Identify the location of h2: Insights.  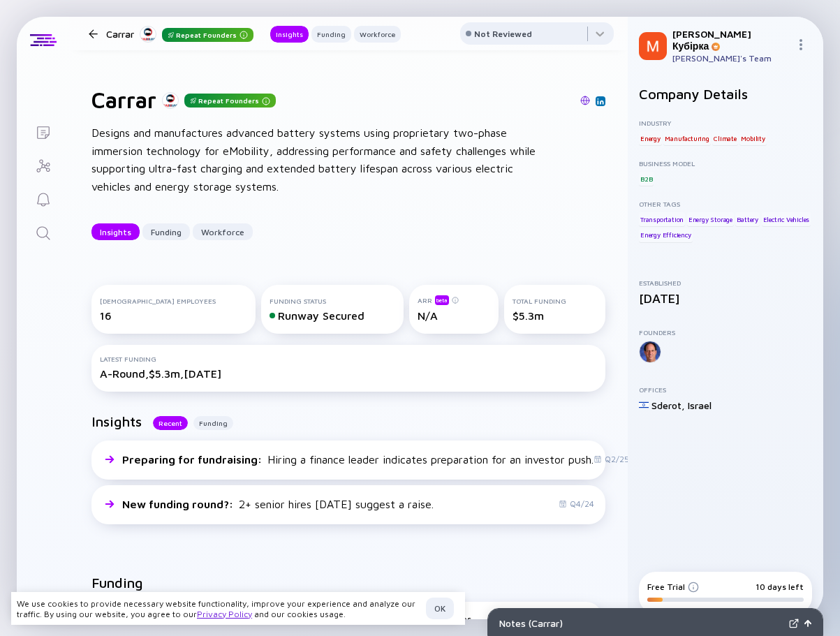
(116, 421).